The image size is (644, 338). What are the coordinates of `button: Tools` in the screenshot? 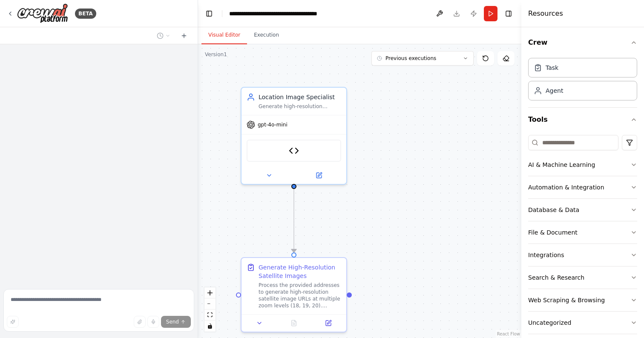 It's located at (583, 119).